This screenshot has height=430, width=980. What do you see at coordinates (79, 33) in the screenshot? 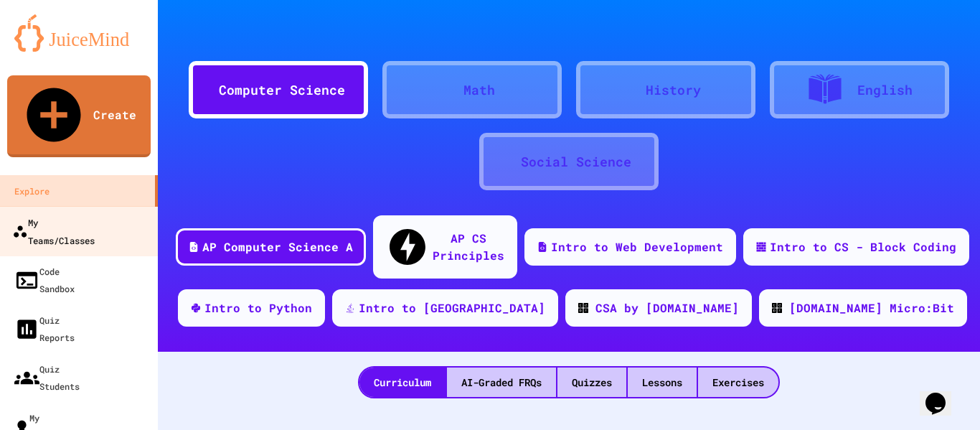
I see `img: logo-orange.svg` at bounding box center [79, 33].